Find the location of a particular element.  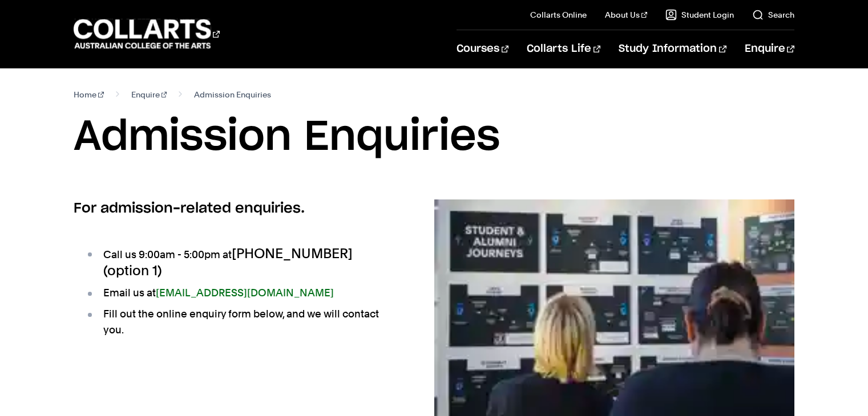

a: About Us is located at coordinates (626, 15).